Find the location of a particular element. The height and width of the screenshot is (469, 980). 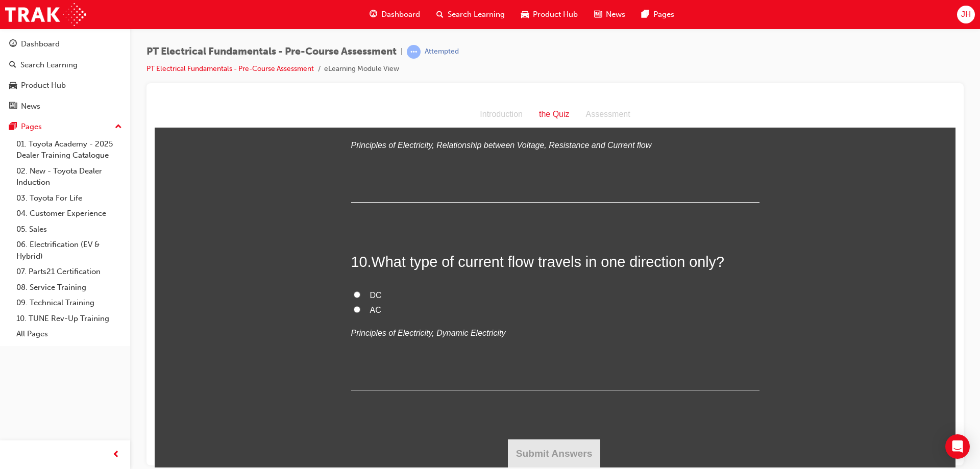

a: 03. Toyota For Life is located at coordinates (69, 198).